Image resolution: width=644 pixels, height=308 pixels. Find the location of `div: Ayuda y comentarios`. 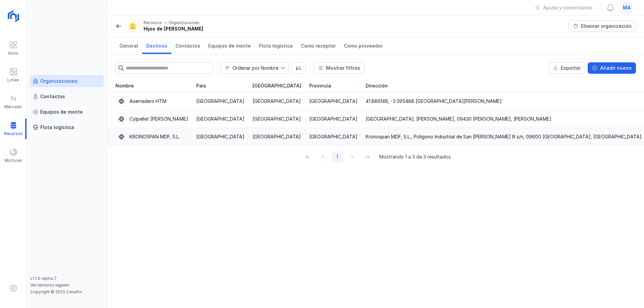

div: Ayuda y comentarios is located at coordinates (568, 8).